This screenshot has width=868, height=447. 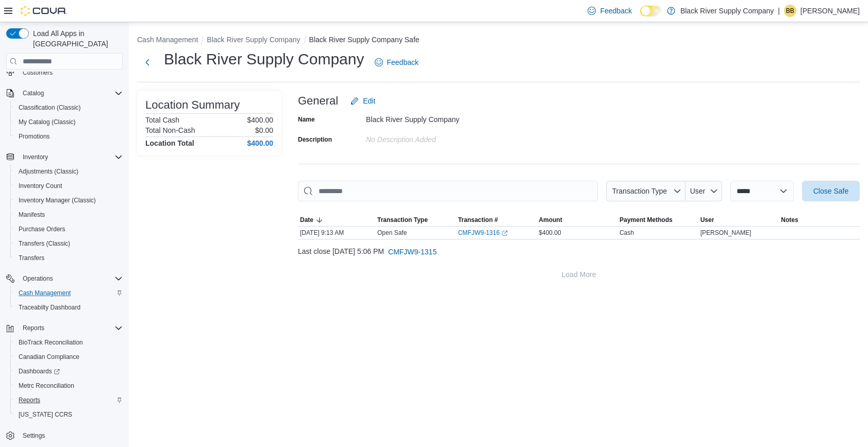 I want to click on span: Date, so click(x=307, y=220).